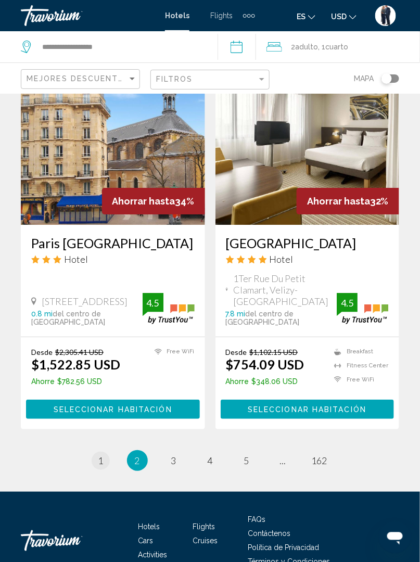 This screenshot has width=420, height=562. I want to click on span: Política de Privacidad, so click(283, 547).